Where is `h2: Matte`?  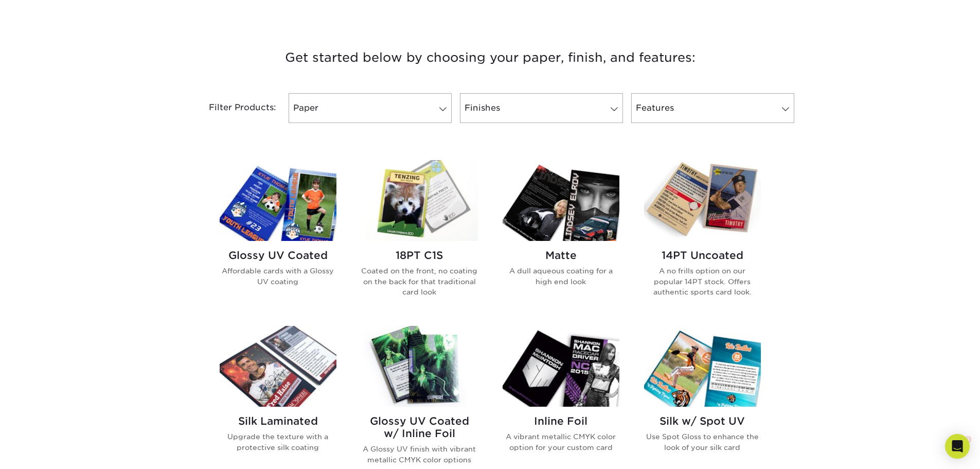 h2: Matte is located at coordinates (561, 255).